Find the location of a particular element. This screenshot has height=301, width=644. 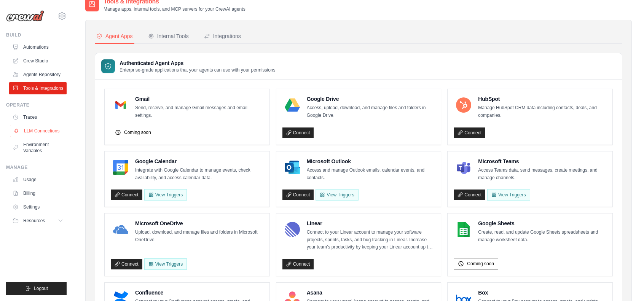

div: Integrations is located at coordinates (222, 36).